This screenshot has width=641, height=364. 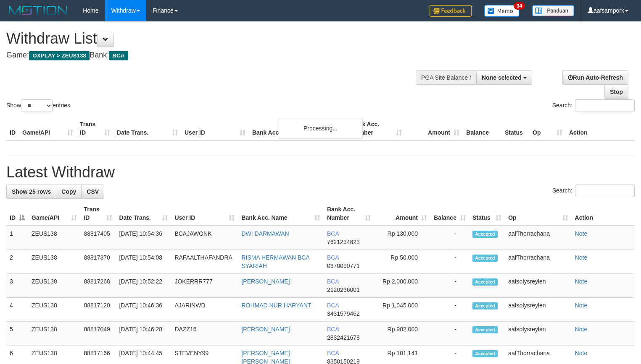 What do you see at coordinates (538, 213) in the screenshot?
I see `th: Op: activate to sort column ascending` at bounding box center [538, 213].